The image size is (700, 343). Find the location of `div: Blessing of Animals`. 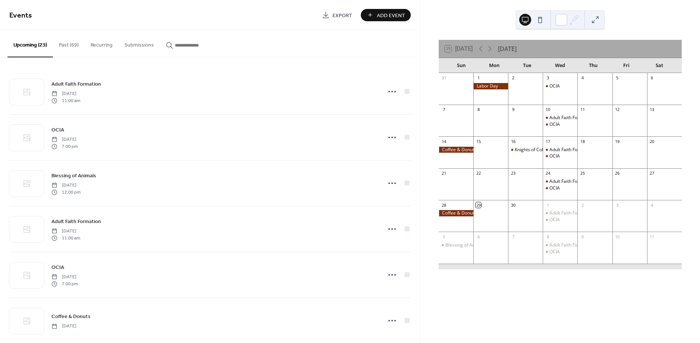

div: Blessing of Animals is located at coordinates (456, 245).